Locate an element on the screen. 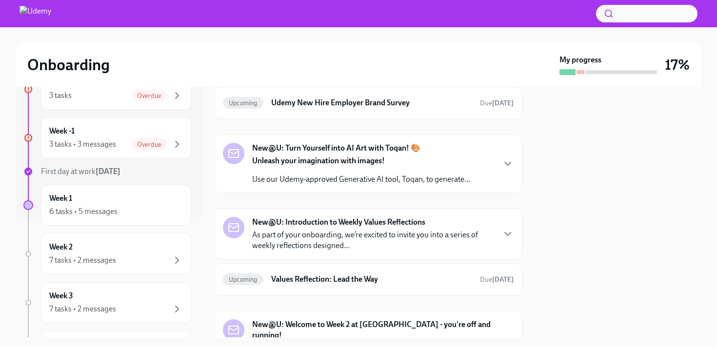 This screenshot has width=717, height=347. a: Week 37 tasks • 2 messages is located at coordinates (107, 303).